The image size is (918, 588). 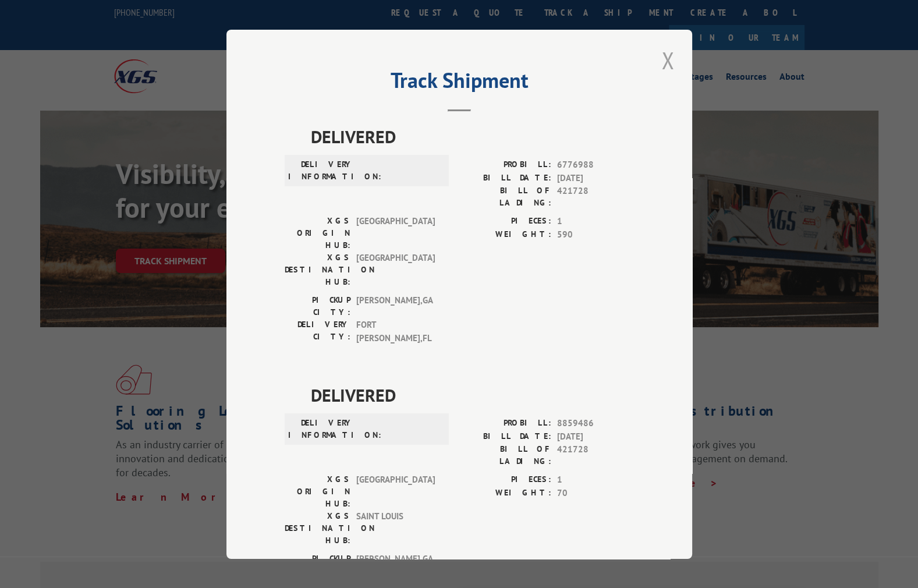 What do you see at coordinates (595, 423) in the screenshot?
I see `span: 8859486` at bounding box center [595, 423].